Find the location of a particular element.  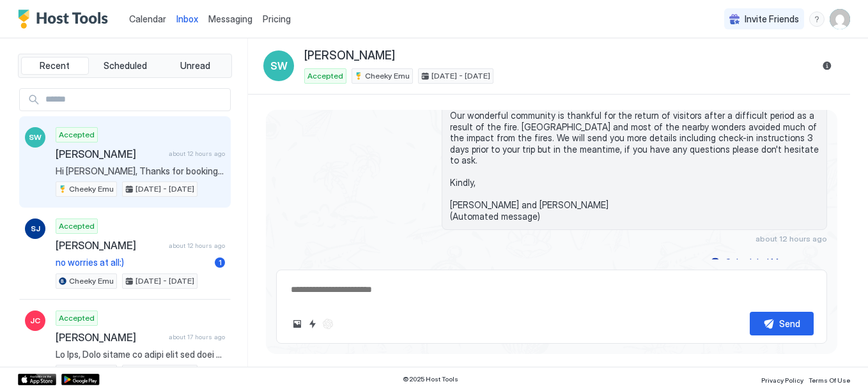

a: Privacy Policy is located at coordinates (782, 379).